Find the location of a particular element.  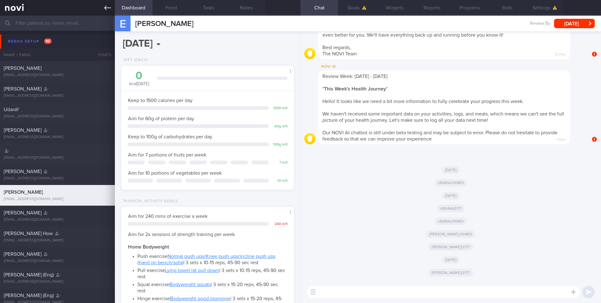

span: We haven't received some important data on your activities, logs, and meals, which means we can't... is located at coordinates (443, 117).